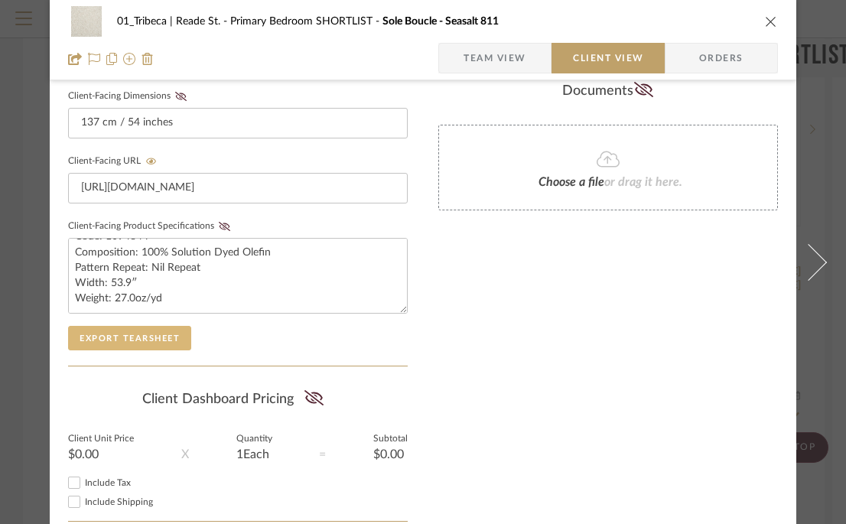 This screenshot has height=524, width=846. I want to click on label: Client Unit Price, so click(101, 439).